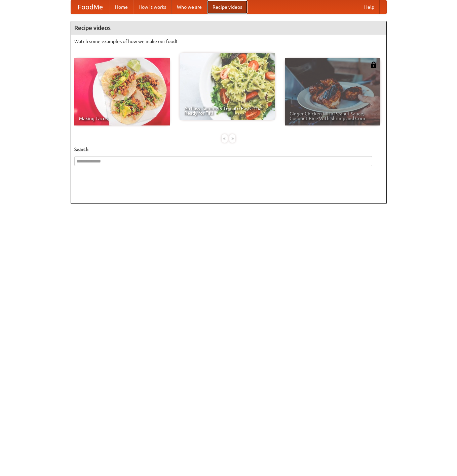 The height and width of the screenshot is (476, 457). Describe the element at coordinates (152, 7) in the screenshot. I see `a: How it works` at that location.